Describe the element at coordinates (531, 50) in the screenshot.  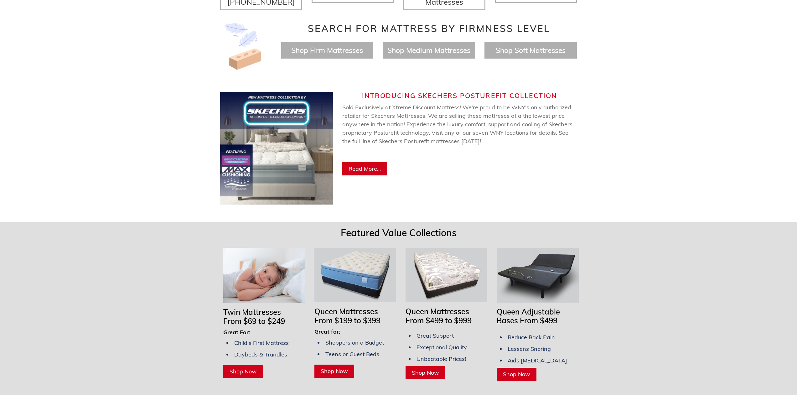
I see `a: Shop Soft Mattresses` at that location.